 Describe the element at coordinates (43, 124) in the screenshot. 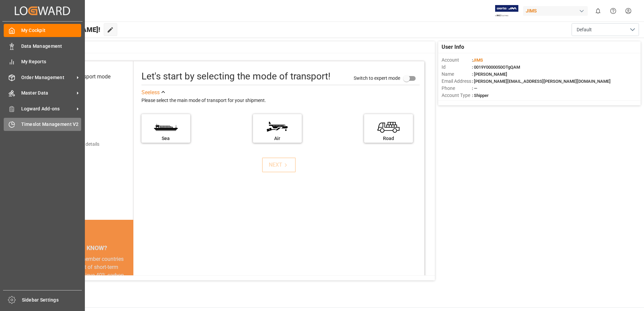

I see `a: Timeslot Management V2` at that location.